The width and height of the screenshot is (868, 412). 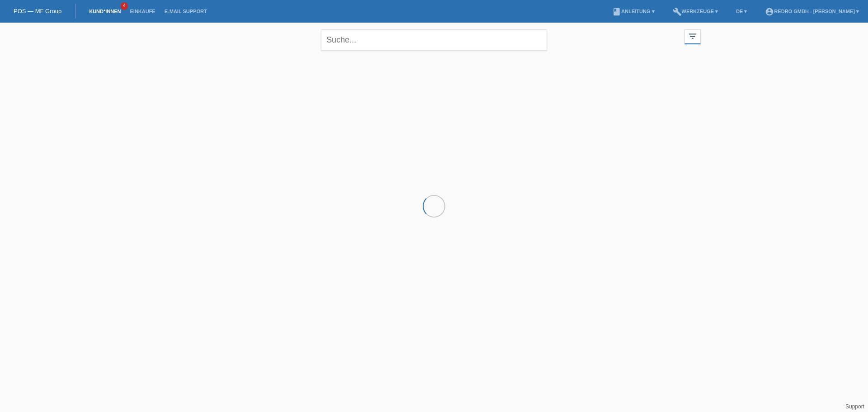 I want to click on i: book, so click(x=617, y=12).